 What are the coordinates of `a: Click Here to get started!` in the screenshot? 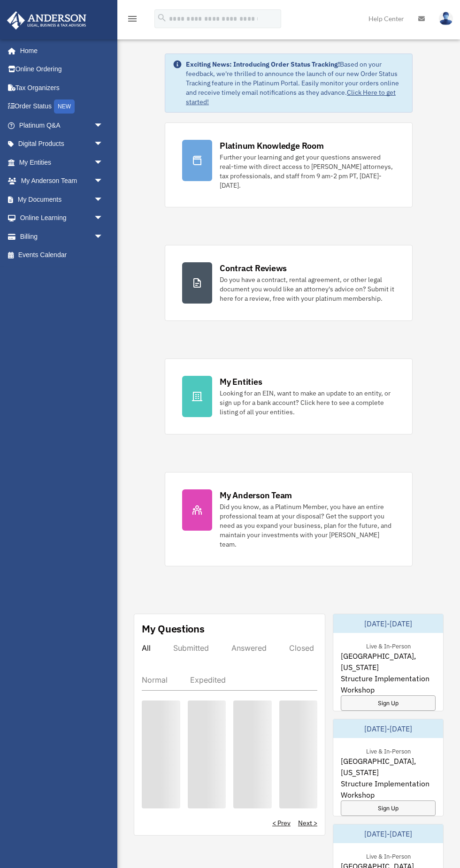 It's located at (290, 97).